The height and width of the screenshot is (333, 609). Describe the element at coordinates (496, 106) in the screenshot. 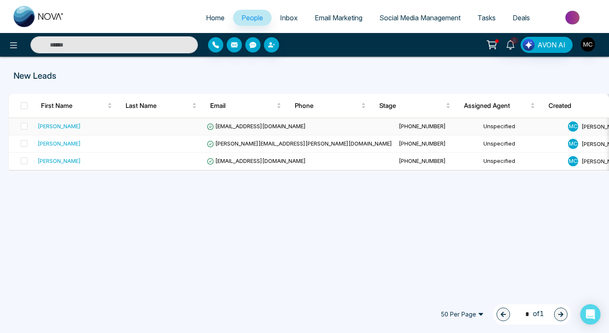

I see `span: Assigned Agent` at that location.